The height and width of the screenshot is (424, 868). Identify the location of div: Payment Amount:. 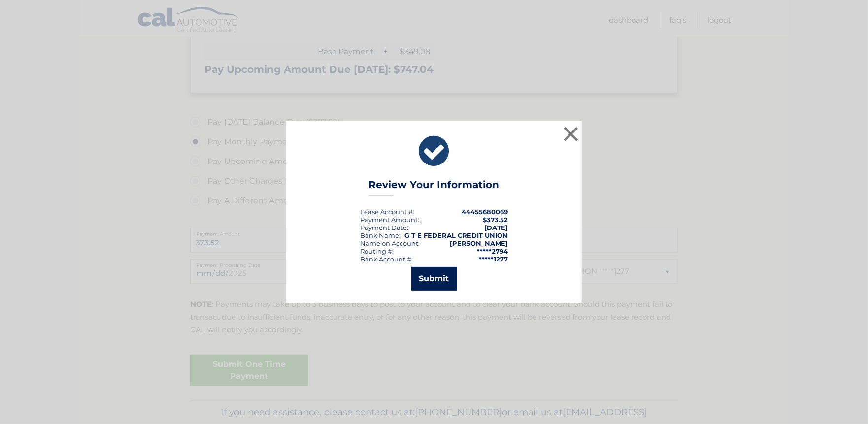
(390, 220).